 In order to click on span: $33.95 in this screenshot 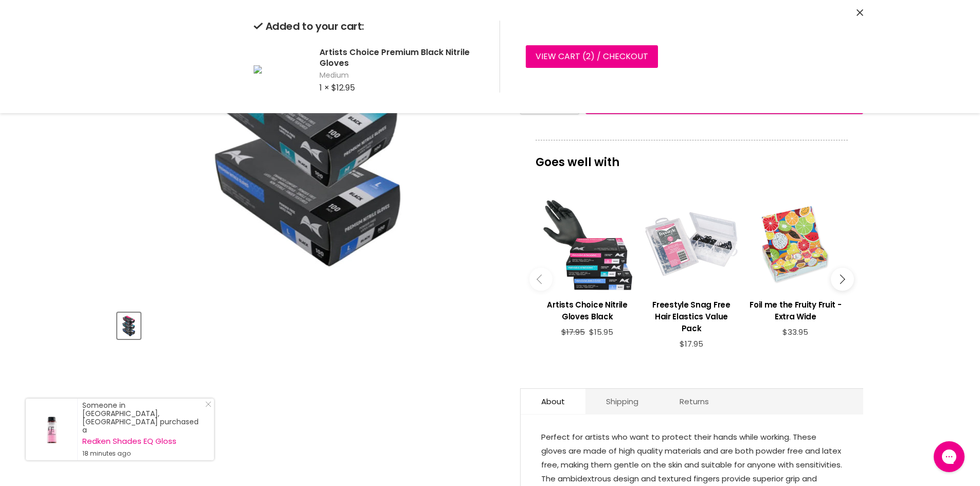, I will do `click(795, 332)`.